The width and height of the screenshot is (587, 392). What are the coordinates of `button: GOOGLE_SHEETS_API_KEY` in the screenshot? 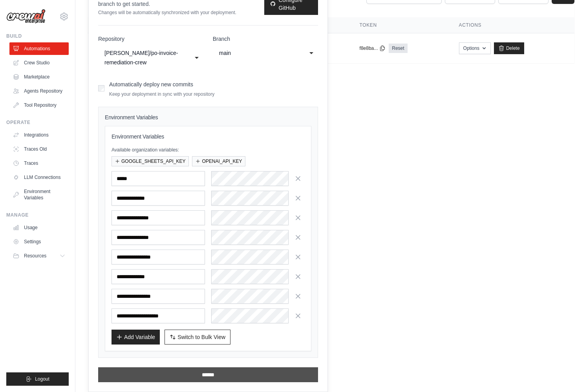 It's located at (150, 161).